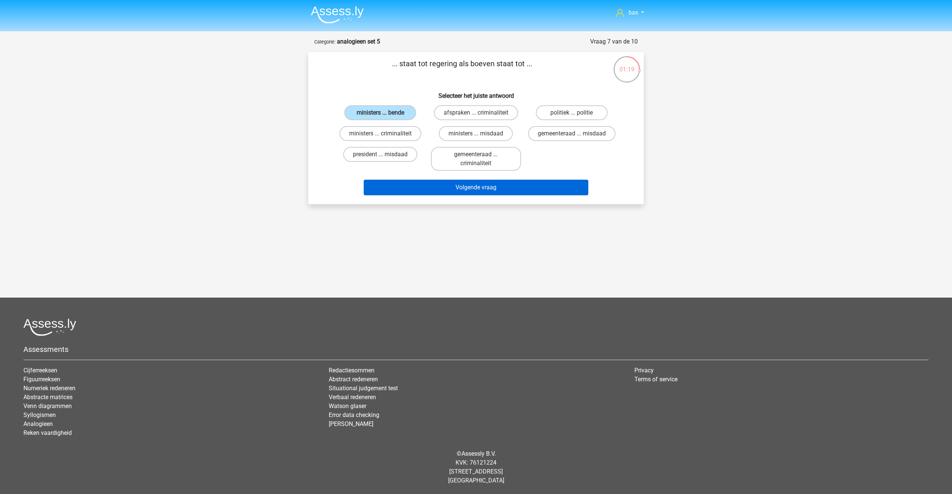 Image resolution: width=952 pixels, height=494 pixels. What do you see at coordinates (50, 327) in the screenshot?
I see `img: Assessly logo` at bounding box center [50, 327].